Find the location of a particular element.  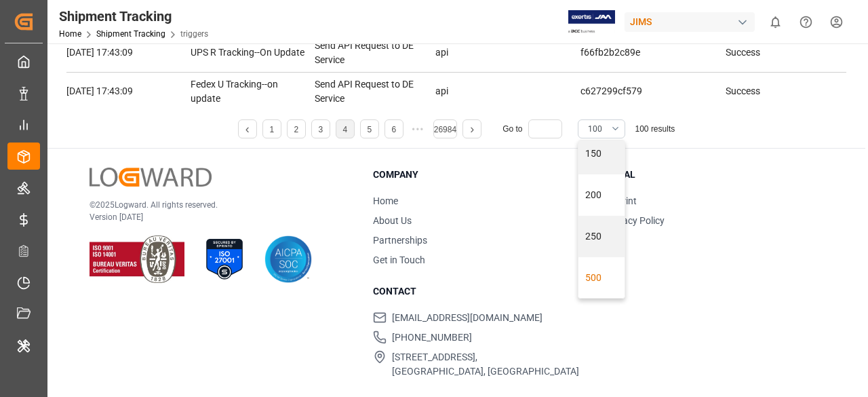

h3: Contact is located at coordinates (482, 291).